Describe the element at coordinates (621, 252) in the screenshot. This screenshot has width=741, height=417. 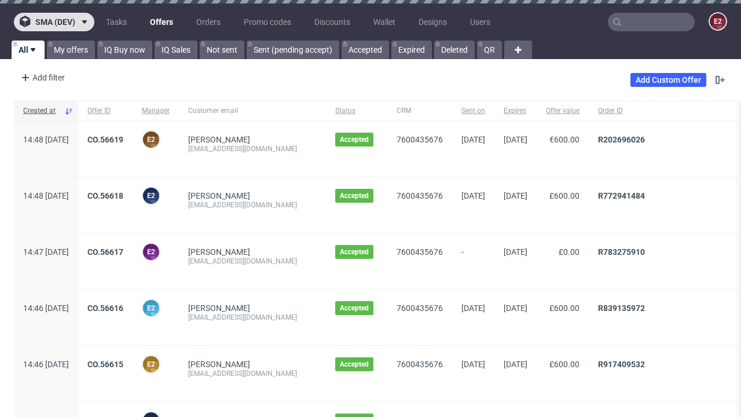
I see `a: R783275910` at that location.